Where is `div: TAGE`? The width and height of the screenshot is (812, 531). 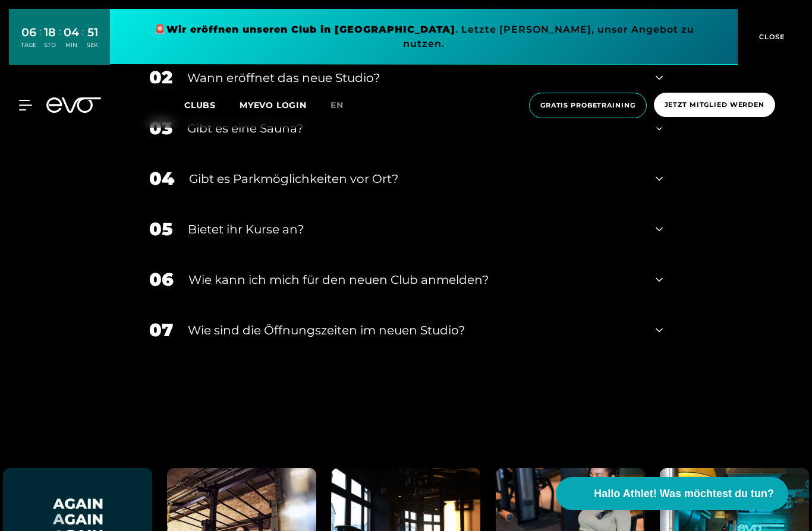
div: TAGE is located at coordinates (29, 45).